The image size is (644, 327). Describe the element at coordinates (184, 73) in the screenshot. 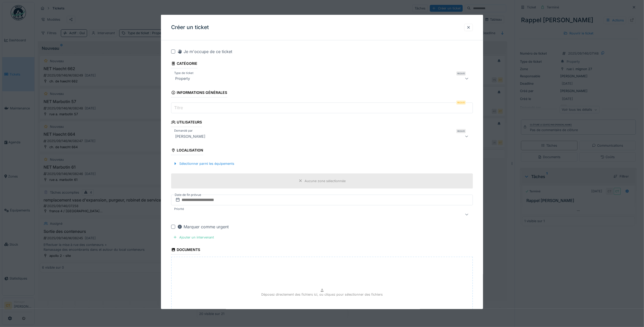

I see `label: Type de ticket` at that location.